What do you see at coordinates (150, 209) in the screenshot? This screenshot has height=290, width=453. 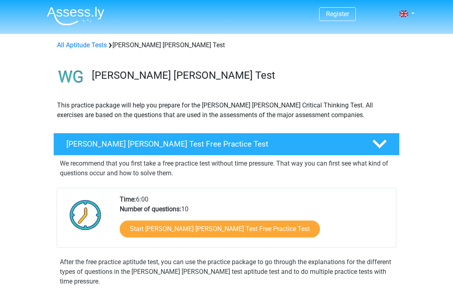 I see `b: Number of questions:` at bounding box center [150, 209].